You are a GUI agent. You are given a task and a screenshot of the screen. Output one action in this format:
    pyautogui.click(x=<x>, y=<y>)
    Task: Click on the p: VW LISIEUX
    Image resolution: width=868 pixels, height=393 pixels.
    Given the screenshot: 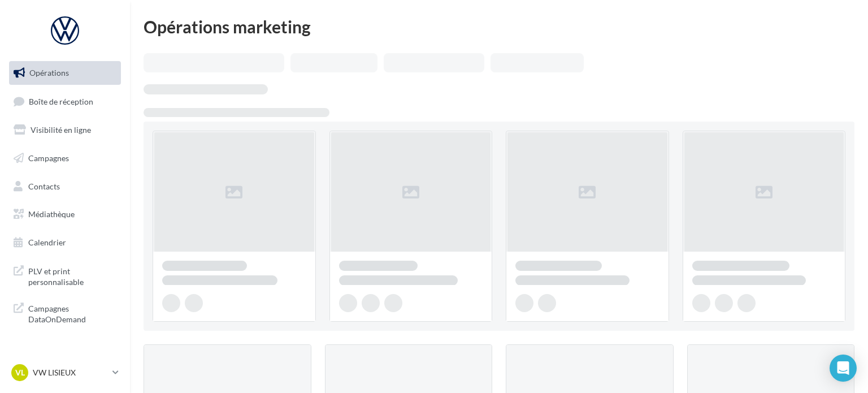 What is the action you would take?
    pyautogui.click(x=70, y=373)
    